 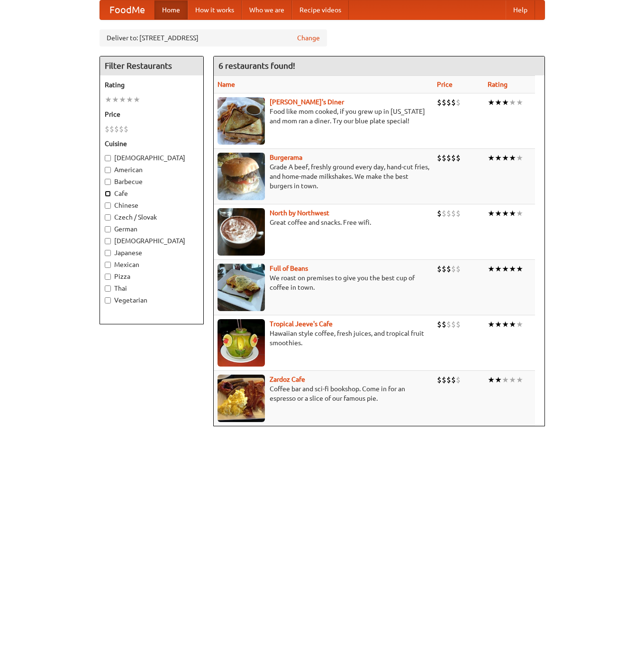 What do you see at coordinates (241, 343) in the screenshot?
I see `img: jeeves.jpg` at bounding box center [241, 343].